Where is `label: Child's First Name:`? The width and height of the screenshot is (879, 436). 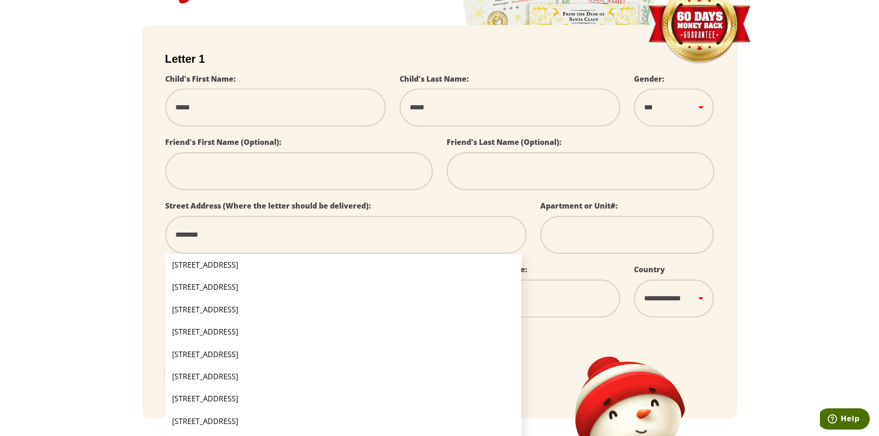 label: Child's First Name: is located at coordinates (200, 79).